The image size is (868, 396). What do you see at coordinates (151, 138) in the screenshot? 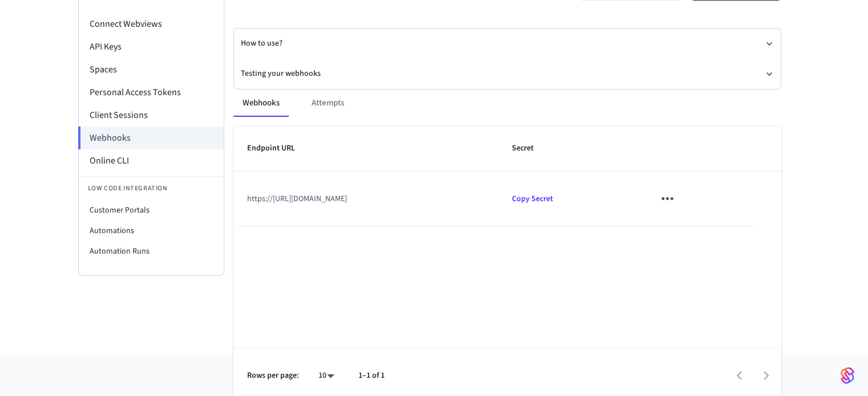
I see `li: Webhooks` at bounding box center [151, 138].